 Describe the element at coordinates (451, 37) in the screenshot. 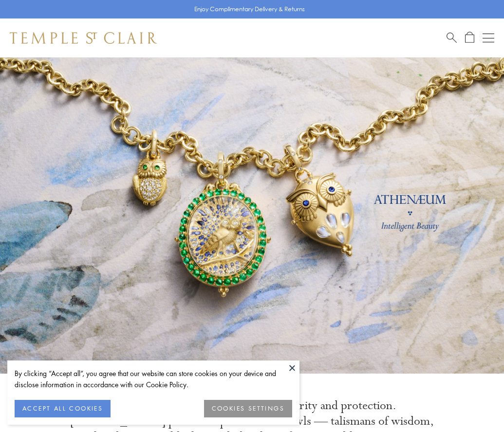

I see `a: Search` at that location.